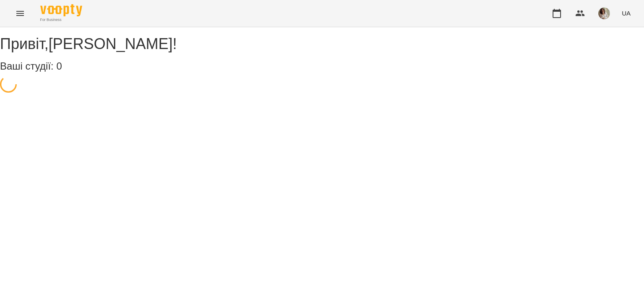 The height and width of the screenshot is (306, 644). Describe the element at coordinates (61, 10) in the screenshot. I see `img: Voopty Logo` at that location.